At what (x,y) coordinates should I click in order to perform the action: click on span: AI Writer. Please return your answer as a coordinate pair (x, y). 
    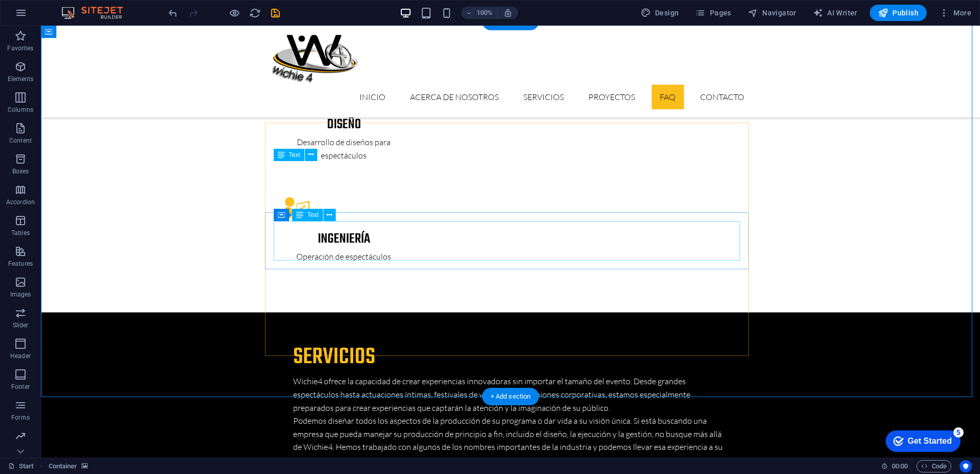
    Looking at the image, I should click on (835, 13).